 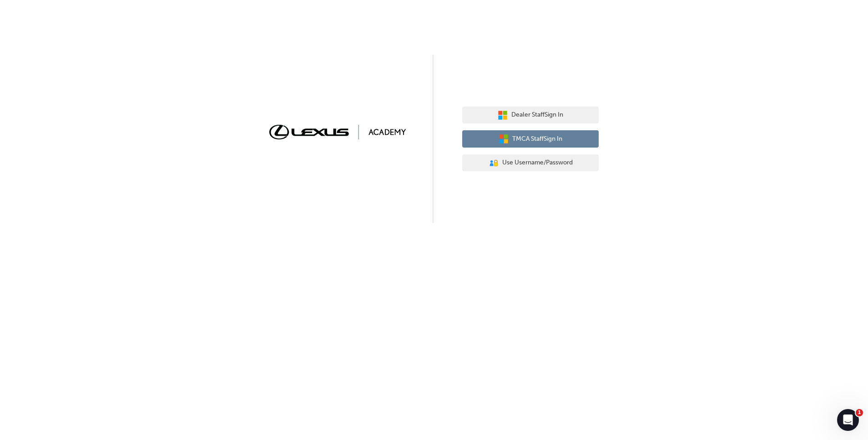 I want to click on span: Use Username/Password, so click(x=537, y=162).